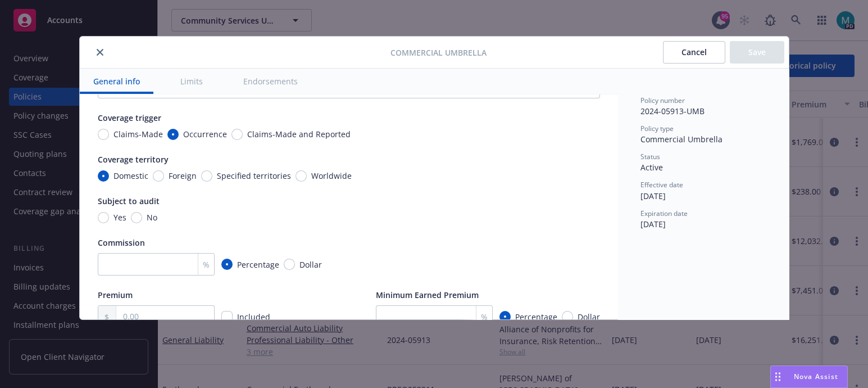 The image size is (868, 388). What do you see at coordinates (129, 117) in the screenshot?
I see `span: Coverage trigger` at bounding box center [129, 117].